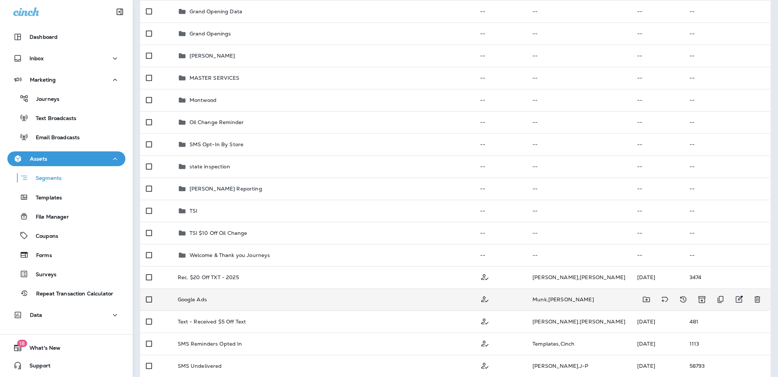 Image resolution: width=778 pixels, height=377 pixels. What do you see at coordinates (36, 367) in the screenshot?
I see `span: Support` at bounding box center [36, 367].